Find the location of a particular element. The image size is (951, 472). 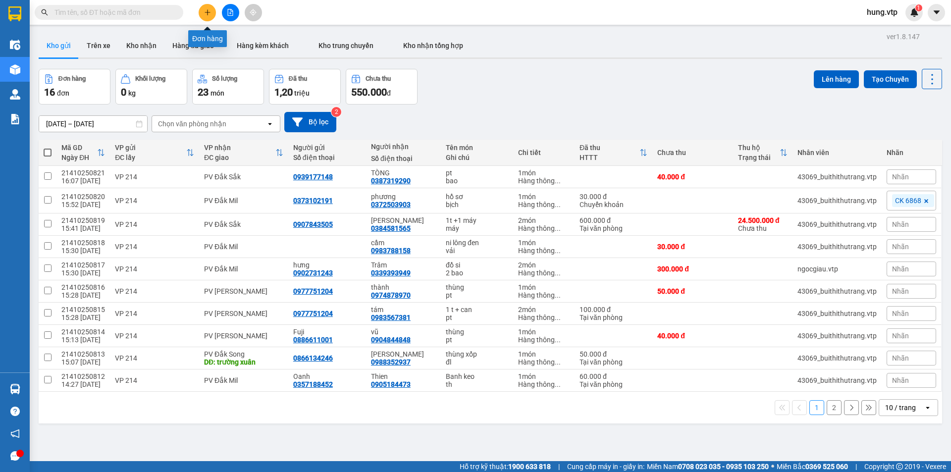

div: HTTT is located at coordinates (609, 158).